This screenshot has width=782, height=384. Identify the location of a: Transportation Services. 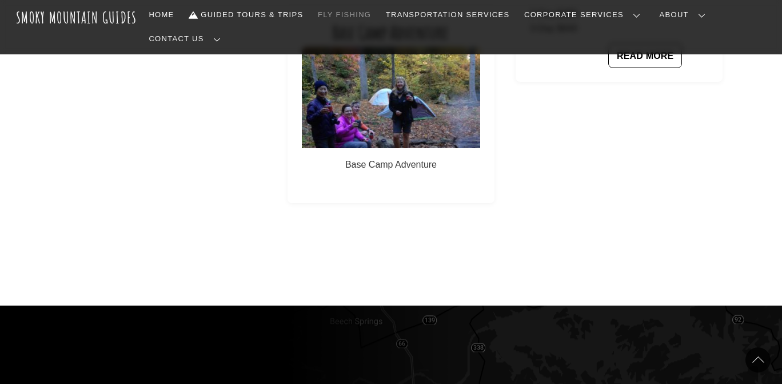
(448, 15).